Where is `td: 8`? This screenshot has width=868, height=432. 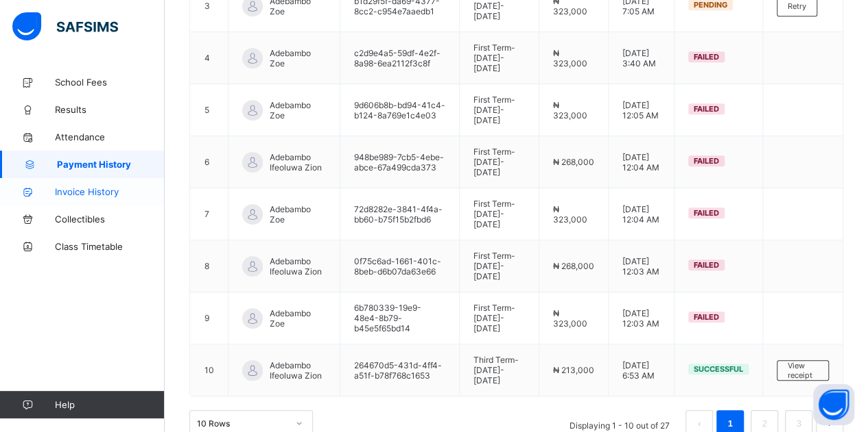
td: 8 is located at coordinates (209, 266).